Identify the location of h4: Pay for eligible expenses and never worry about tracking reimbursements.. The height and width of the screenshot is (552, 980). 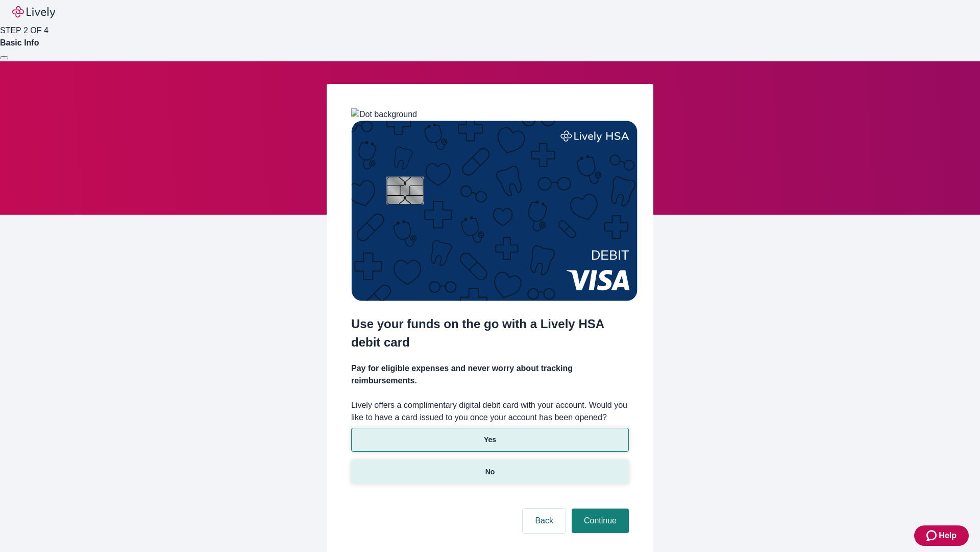
(490, 374).